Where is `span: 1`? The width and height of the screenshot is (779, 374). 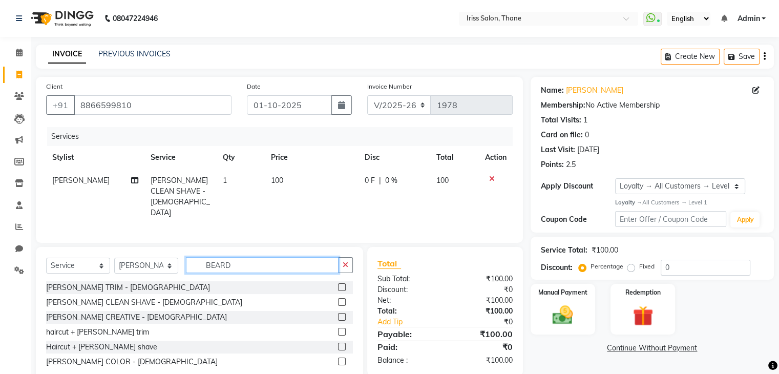 span: 1 is located at coordinates (225, 180).